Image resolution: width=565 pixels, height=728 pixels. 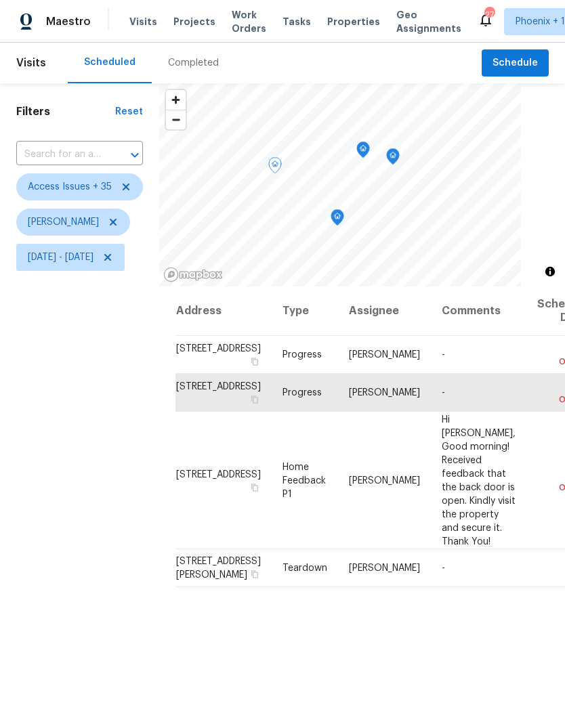 I want to click on button: Toggle attribution, so click(x=550, y=272).